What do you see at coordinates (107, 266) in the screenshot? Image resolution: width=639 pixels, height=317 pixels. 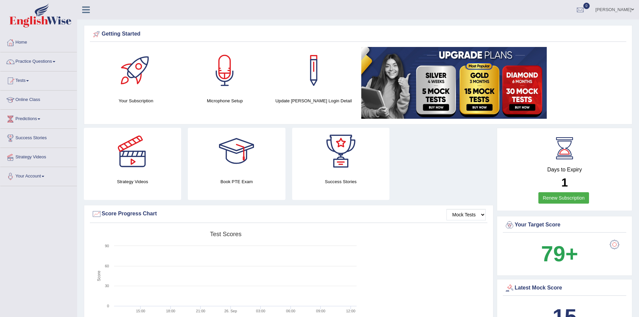 I see `text: 60` at bounding box center [107, 266].